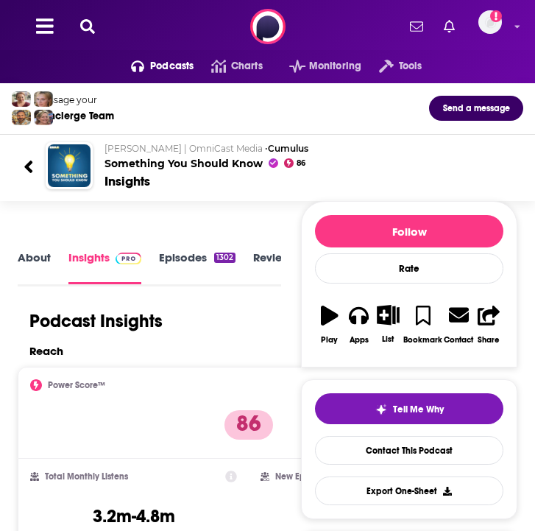 This screenshot has width=535, height=531. Describe the element at coordinates (75, 116) in the screenshot. I see `div: Concierge Team` at that location.